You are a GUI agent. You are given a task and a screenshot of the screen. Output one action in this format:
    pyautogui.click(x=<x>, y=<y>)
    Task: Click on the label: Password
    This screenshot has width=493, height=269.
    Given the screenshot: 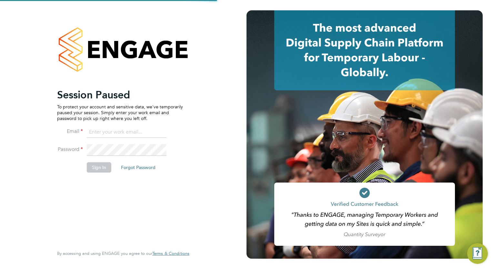 What is the action you would take?
    pyautogui.click(x=70, y=149)
    